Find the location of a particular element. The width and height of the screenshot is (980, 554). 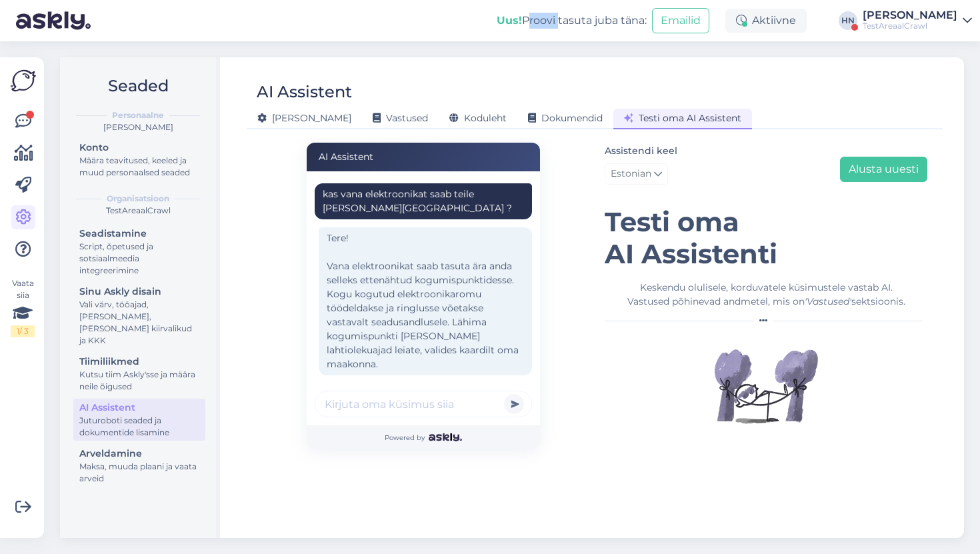

b: Organisatsioon is located at coordinates (138, 199).